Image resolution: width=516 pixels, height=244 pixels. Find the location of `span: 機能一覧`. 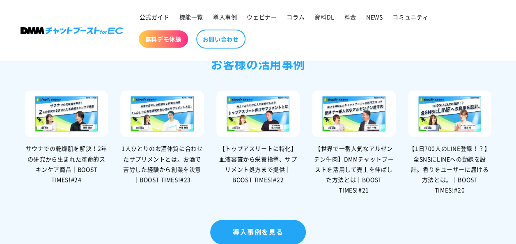

span: 機能一覧 is located at coordinates (191, 17).